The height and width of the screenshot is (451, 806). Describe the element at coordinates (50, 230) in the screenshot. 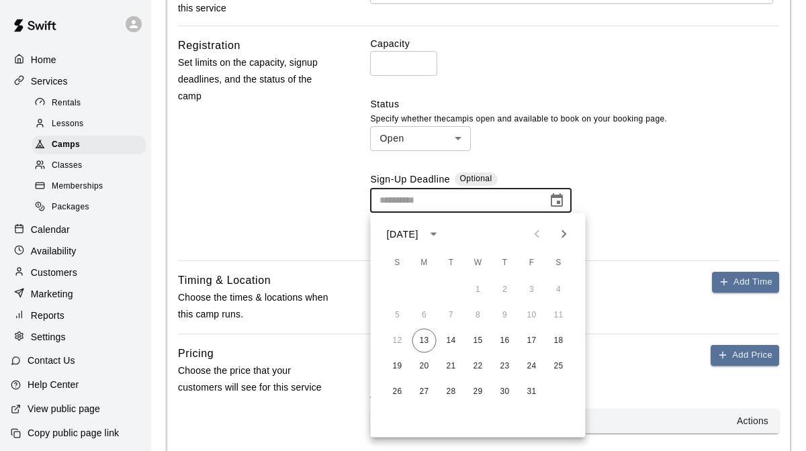

I see `p: Calendar` at that location.